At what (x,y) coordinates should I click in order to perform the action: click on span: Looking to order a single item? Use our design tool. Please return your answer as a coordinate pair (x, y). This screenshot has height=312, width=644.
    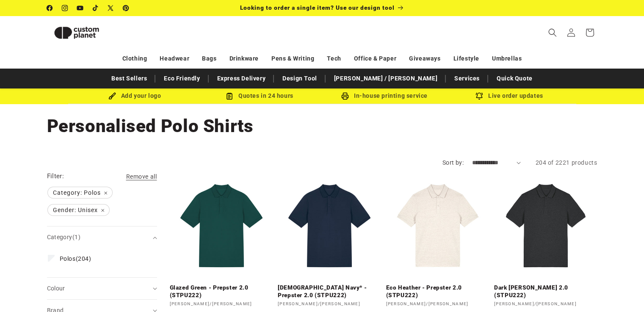
    Looking at the image, I should click on (317, 8).